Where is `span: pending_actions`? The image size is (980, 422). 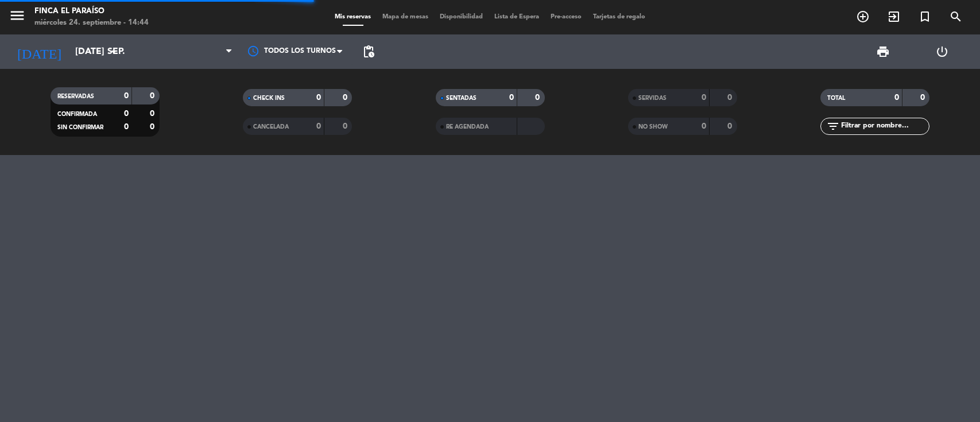
span: pending_actions is located at coordinates (368, 52).